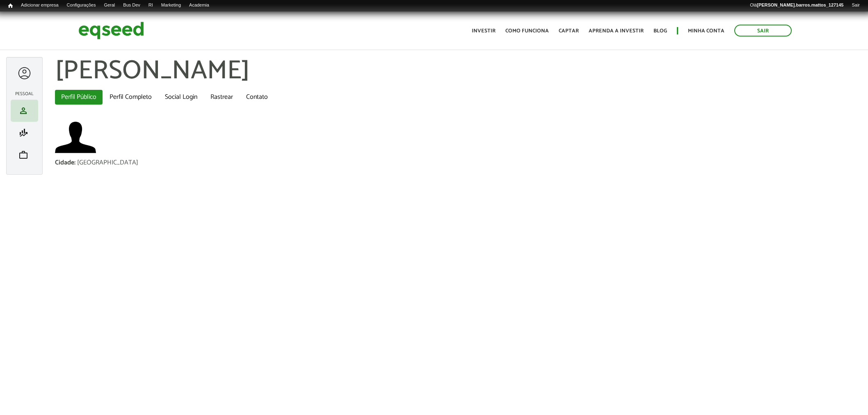 This screenshot has width=868, height=415. Describe the element at coordinates (132, 5) in the screenshot. I see `a: Bus Dev` at that location.